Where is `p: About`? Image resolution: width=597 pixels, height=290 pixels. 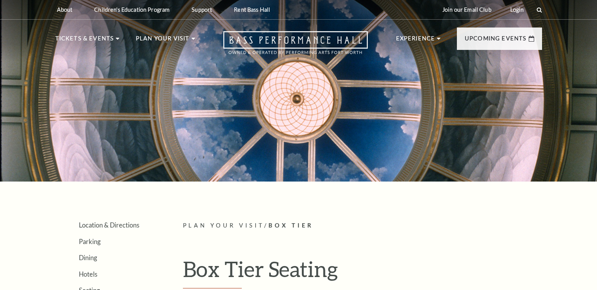
p: About is located at coordinates (65, 9).